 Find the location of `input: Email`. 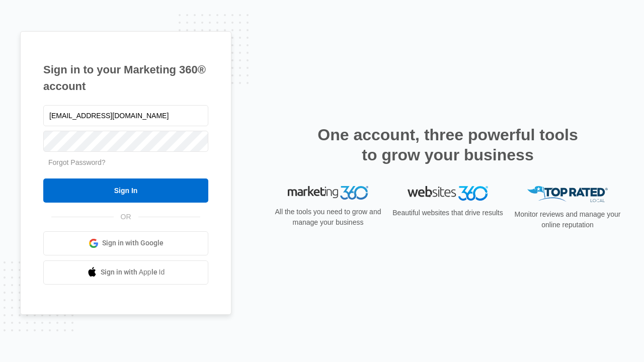

input: Email is located at coordinates (126, 116).